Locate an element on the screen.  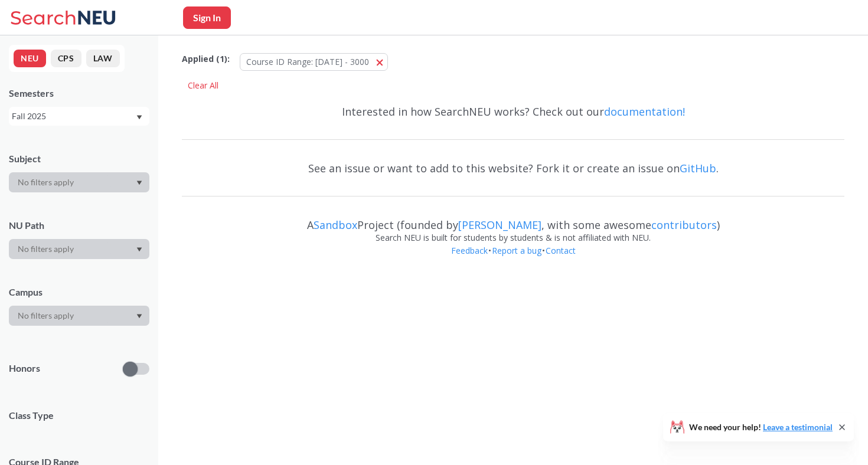
a: documentation! is located at coordinates (644, 112).